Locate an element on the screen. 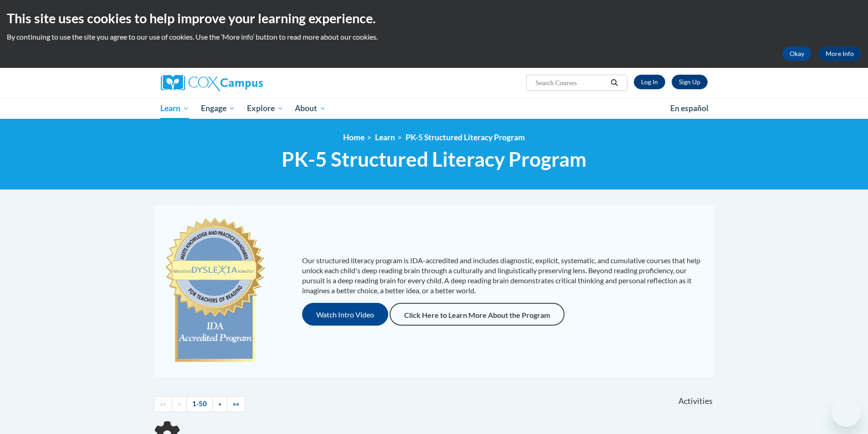  a: En español is located at coordinates (689, 108).